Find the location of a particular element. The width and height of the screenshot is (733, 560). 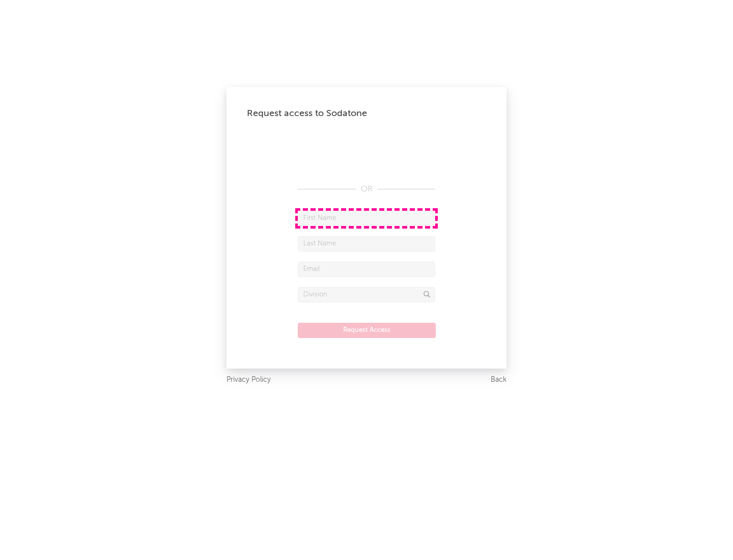

input: Last Name is located at coordinates (366, 244).